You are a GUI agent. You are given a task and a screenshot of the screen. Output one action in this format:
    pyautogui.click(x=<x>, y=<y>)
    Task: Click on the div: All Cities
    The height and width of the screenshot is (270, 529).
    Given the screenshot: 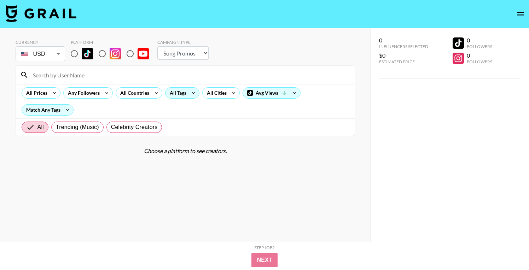 What is the action you would take?
    pyautogui.click(x=215, y=93)
    